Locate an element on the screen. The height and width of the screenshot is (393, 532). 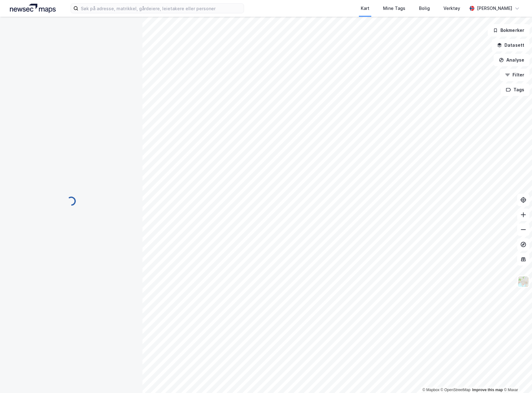
button: Tags is located at coordinates (515, 89).